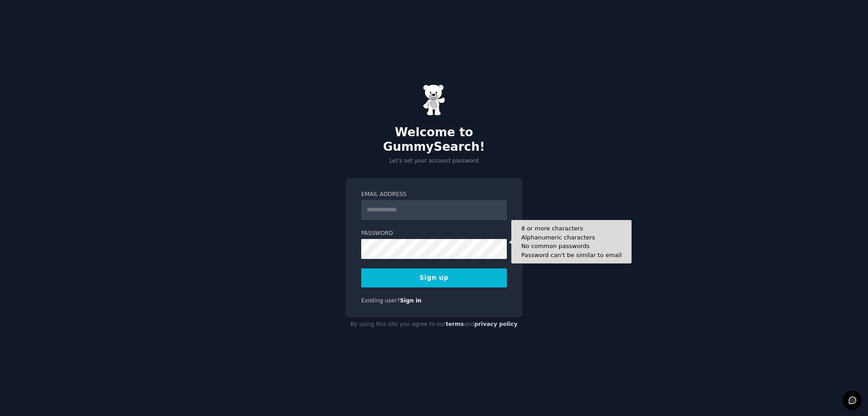 The image size is (868, 416). Describe the element at coordinates (434, 234) in the screenshot. I see `label: Password` at that location.